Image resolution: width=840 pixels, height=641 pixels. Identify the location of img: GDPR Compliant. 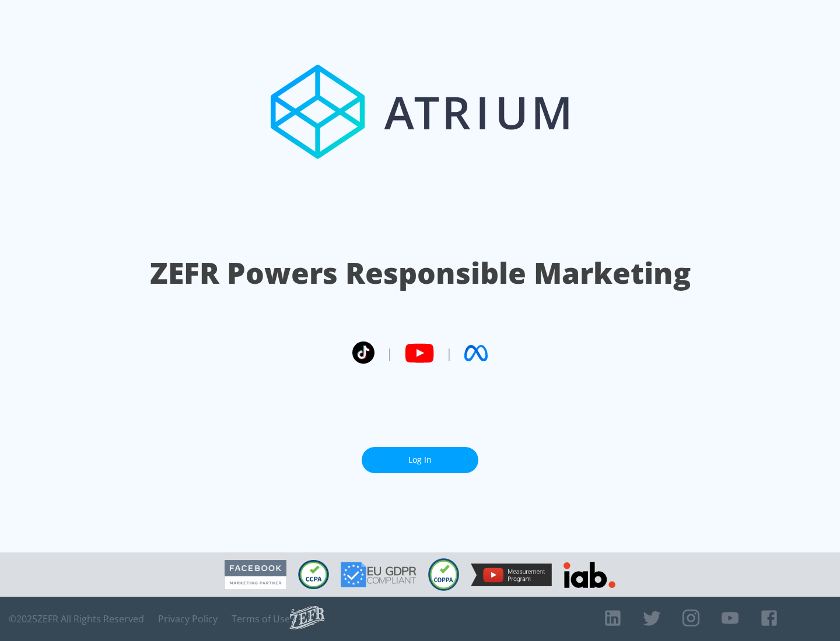
(379, 575).